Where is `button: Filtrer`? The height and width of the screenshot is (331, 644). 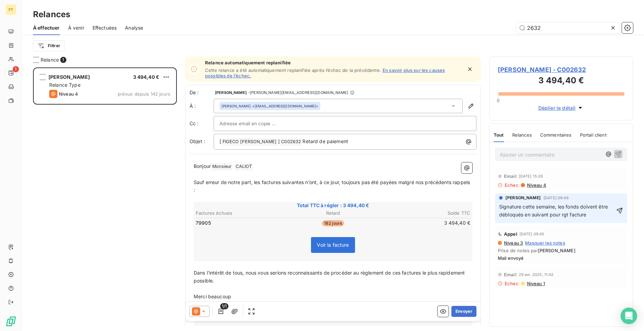 button: Filtrer is located at coordinates (49, 46).